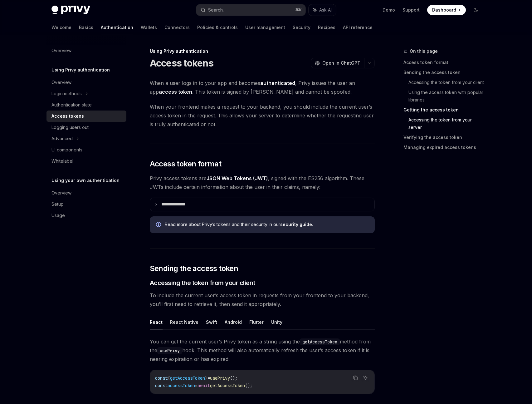 Image resolution: width=532 pixels, height=404 pixels. What do you see at coordinates (447, 10) in the screenshot?
I see `a: Dashboard` at bounding box center [447, 10].